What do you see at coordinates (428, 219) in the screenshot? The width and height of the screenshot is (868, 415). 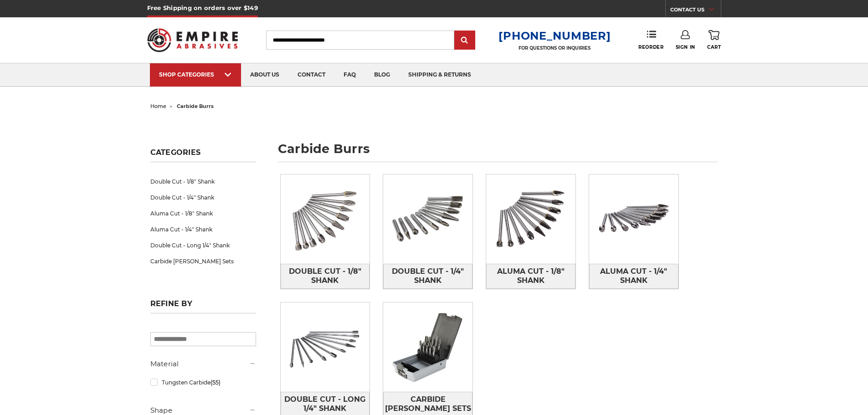 I see `img: Double Cut - 1/4" Shank` at bounding box center [428, 219].